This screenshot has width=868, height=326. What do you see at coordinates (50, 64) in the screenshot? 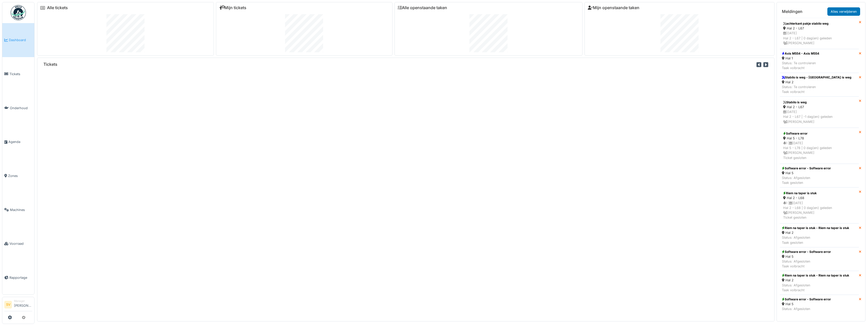
I see `h6: Tickets` at bounding box center [50, 64].